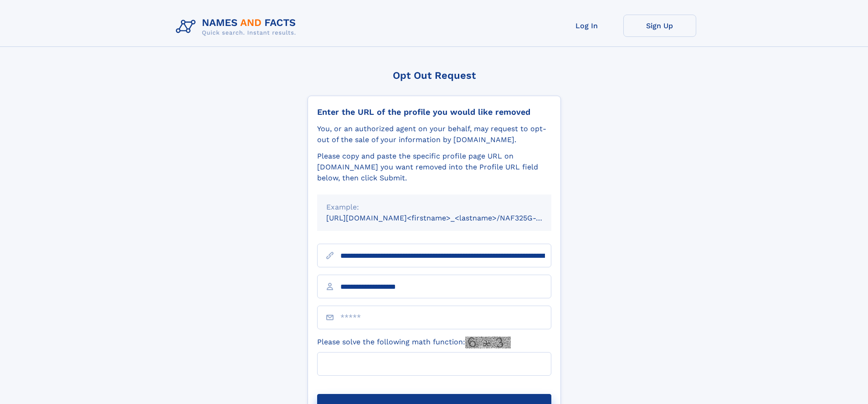 The image size is (868, 404). I want to click on div: Enter the URL of the profile you would like removed, so click(434, 112).